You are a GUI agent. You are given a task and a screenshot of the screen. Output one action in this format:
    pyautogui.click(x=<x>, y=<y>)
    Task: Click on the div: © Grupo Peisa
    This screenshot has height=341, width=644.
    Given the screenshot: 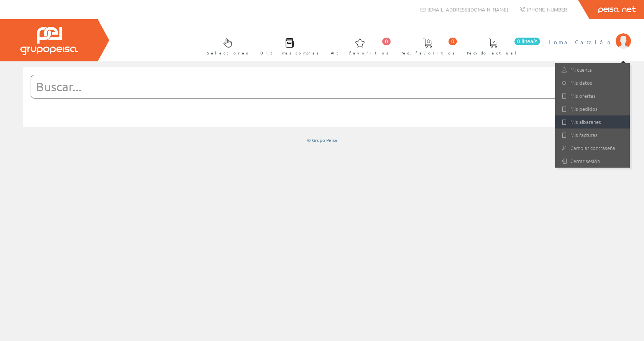 What is the action you would take?
    pyautogui.click(x=322, y=140)
    